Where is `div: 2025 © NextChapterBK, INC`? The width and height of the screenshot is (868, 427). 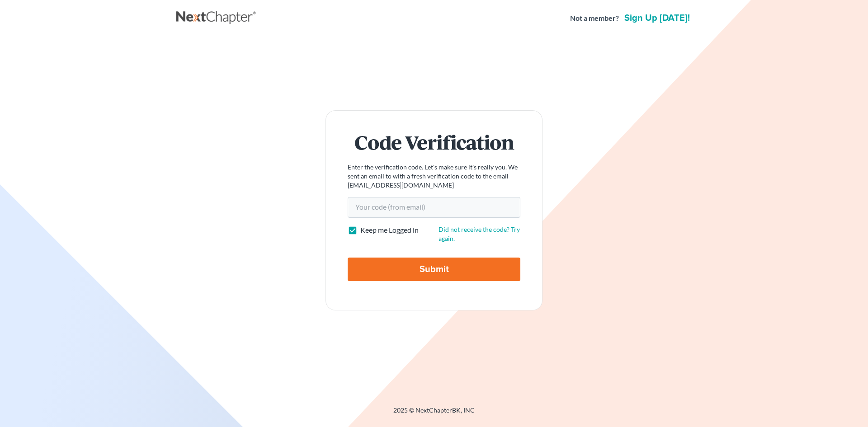 div: 2025 © NextChapterBK, INC is located at coordinates (434, 414).